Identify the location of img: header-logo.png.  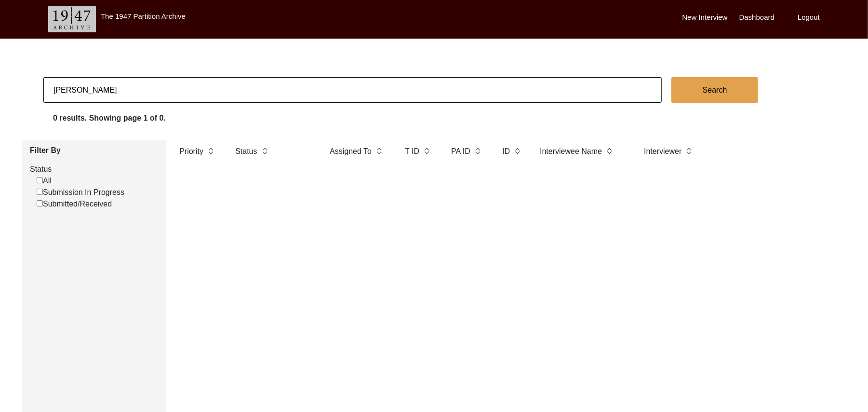
(72, 20).